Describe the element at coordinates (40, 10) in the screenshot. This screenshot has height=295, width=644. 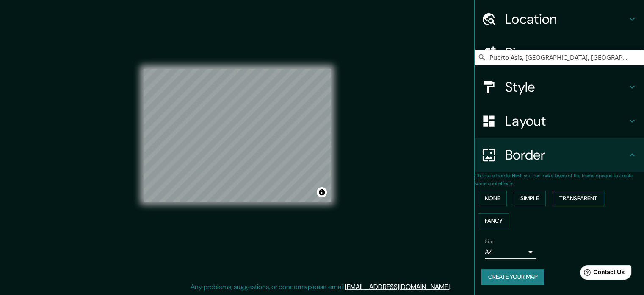
I see `span: Contact Us` at that location.